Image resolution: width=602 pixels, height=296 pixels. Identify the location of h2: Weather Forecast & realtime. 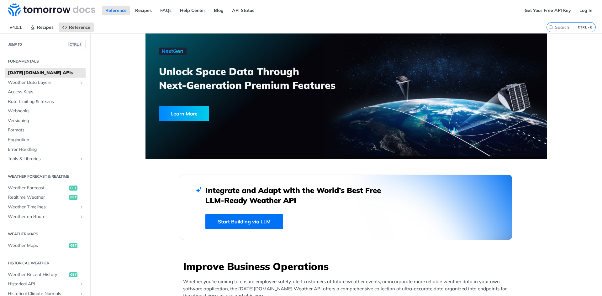
(45, 177).